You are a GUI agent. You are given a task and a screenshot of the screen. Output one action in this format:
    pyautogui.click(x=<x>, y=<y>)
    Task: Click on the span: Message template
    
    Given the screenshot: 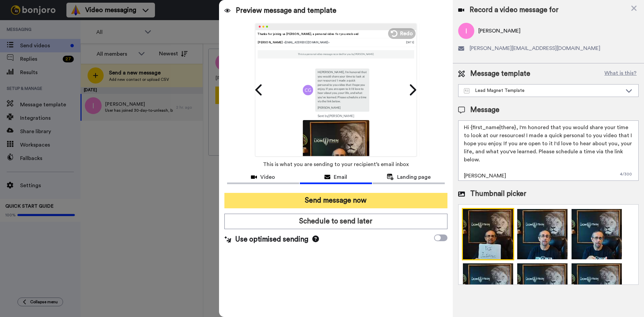 What is the action you would take?
    pyautogui.click(x=500, y=74)
    